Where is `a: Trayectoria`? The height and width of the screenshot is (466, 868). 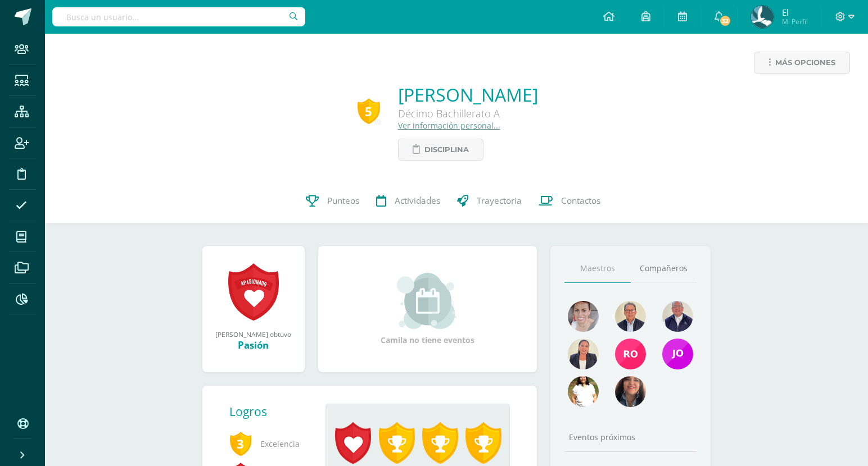 a: Trayectoria is located at coordinates (490, 201).